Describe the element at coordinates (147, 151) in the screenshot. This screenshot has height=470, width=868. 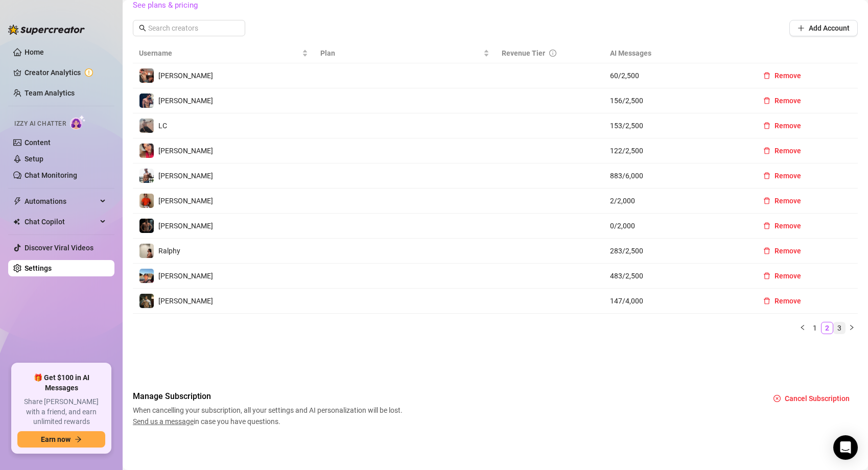
I see `img: Vanessa` at that location.